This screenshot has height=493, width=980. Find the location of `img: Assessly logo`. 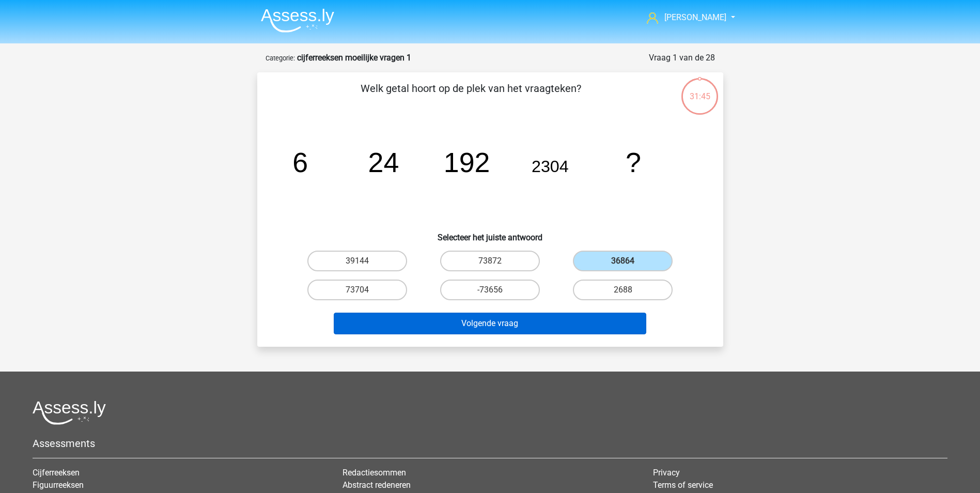

img: Assessly logo is located at coordinates (70, 413).